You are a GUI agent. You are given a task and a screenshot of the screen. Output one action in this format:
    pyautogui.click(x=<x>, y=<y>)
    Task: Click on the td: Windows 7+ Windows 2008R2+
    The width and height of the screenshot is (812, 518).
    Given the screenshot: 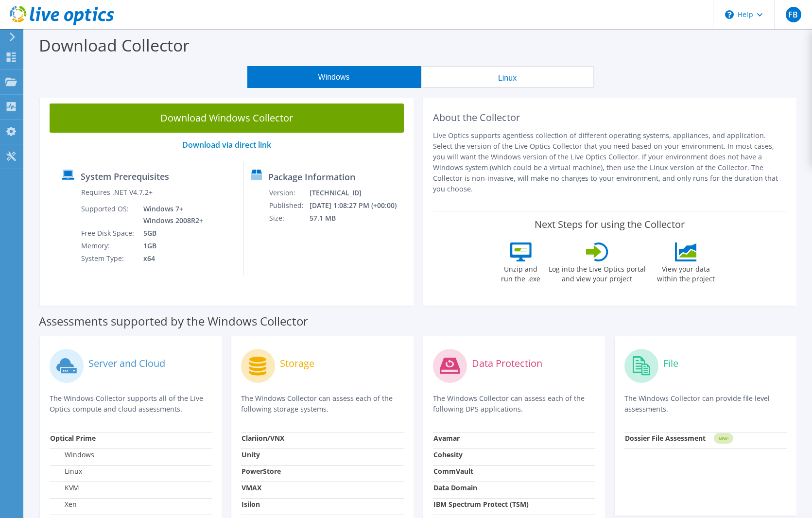 What is the action you would take?
    pyautogui.click(x=170, y=215)
    